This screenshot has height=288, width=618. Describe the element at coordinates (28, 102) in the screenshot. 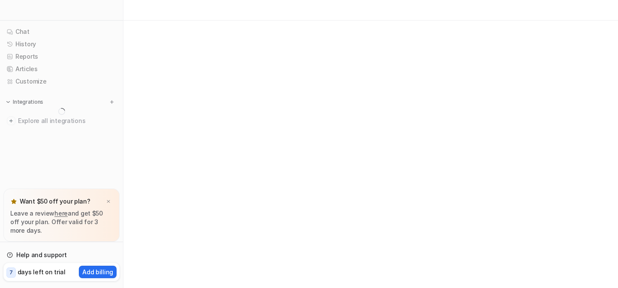

I see `p: Integrations` at that location.